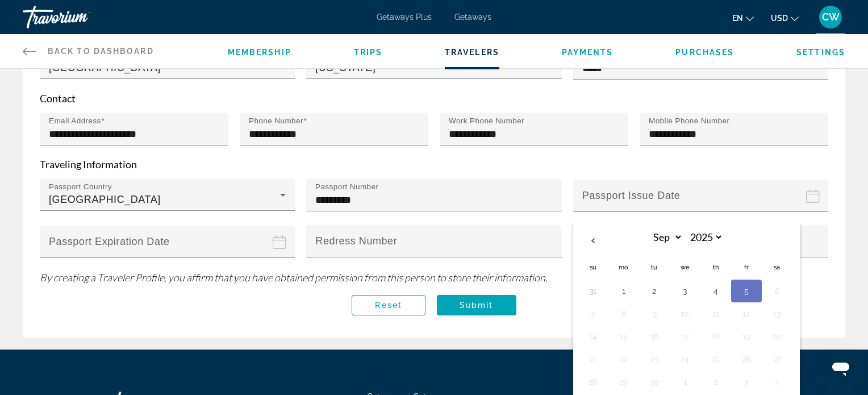 The image size is (868, 395). What do you see at coordinates (356, 241) in the screenshot?
I see `mat-label: Redress Number` at bounding box center [356, 241].